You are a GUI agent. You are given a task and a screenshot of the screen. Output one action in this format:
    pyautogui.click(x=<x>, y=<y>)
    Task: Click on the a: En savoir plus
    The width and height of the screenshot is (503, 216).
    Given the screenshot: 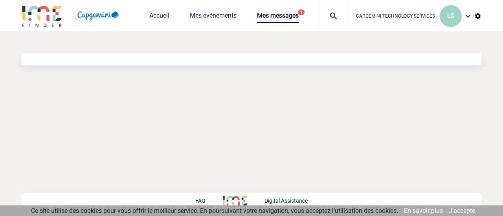 What is the action you would take?
    pyautogui.click(x=423, y=211)
    